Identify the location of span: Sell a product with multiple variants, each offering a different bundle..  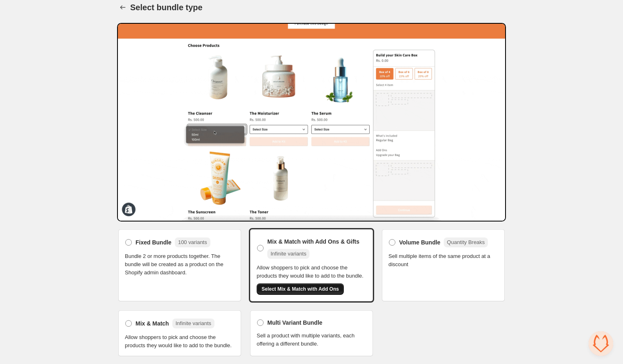
(312, 340).